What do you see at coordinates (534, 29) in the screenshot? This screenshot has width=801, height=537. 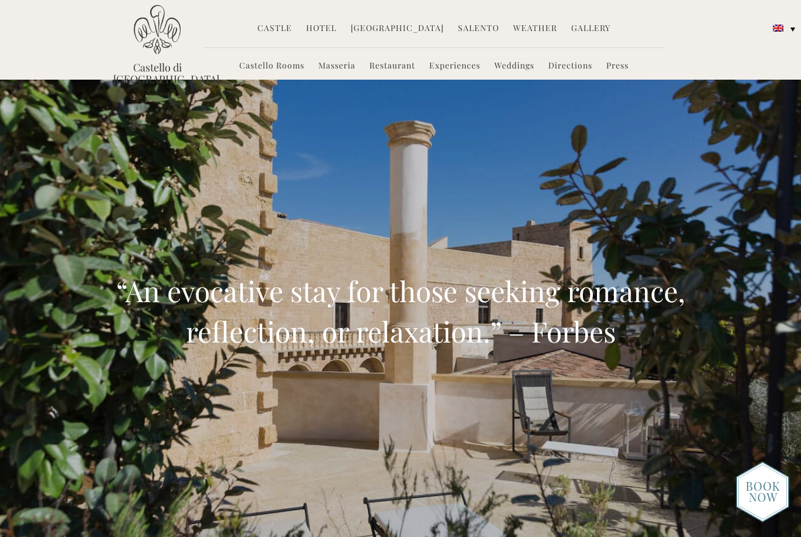 I see `a: Weather` at bounding box center [534, 29].